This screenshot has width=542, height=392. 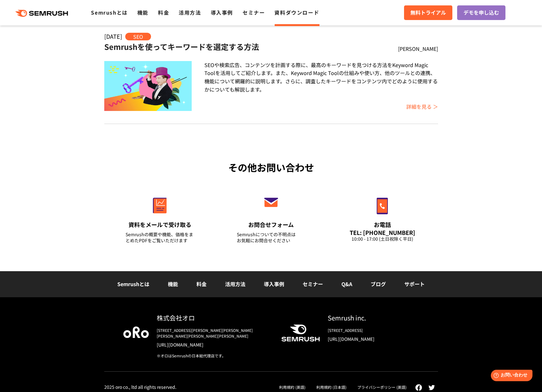 What do you see at coordinates (422, 106) in the screenshot?
I see `a: 詳細を見る ＞` at bounding box center [422, 106].